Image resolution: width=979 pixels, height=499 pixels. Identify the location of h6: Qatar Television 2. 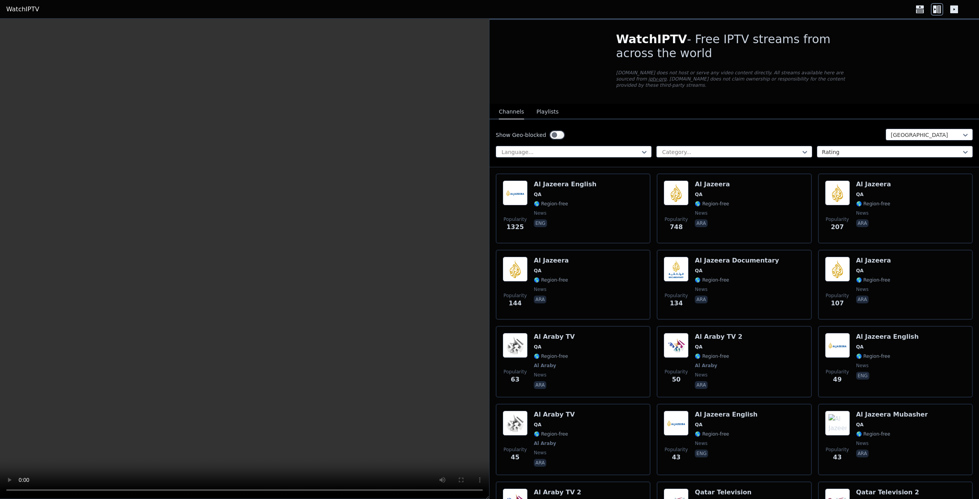
(888, 492).